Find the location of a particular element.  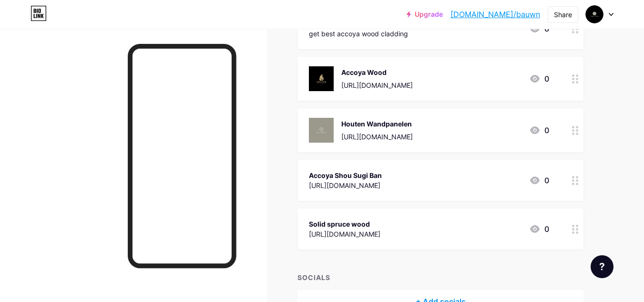

div: SOCIALS is located at coordinates (440, 277).